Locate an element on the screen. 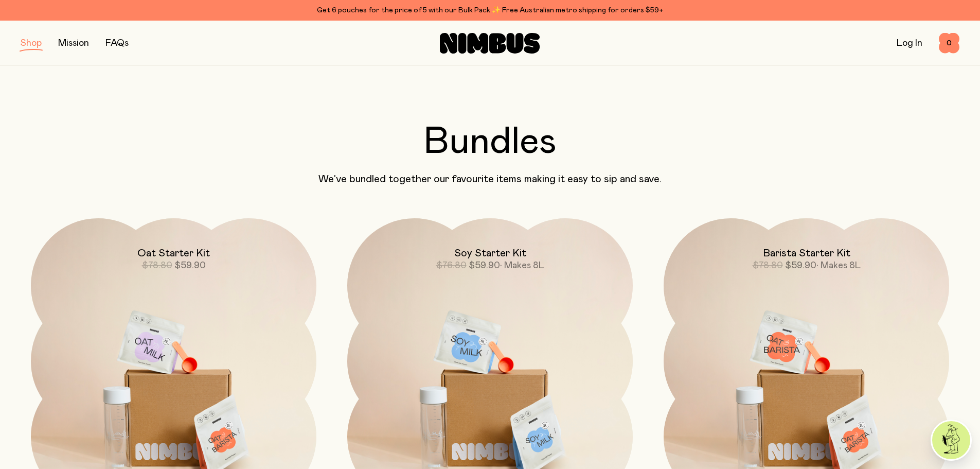 This screenshot has height=469, width=980. a: Log In is located at coordinates (909, 43).